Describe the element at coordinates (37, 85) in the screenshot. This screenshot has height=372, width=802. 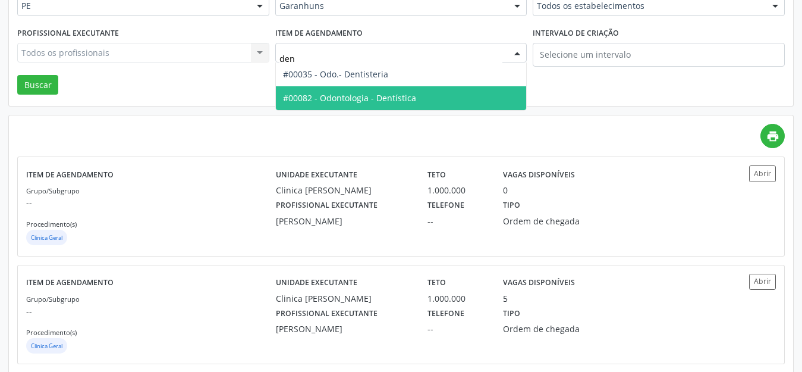
I see `button: Buscar` at that location.